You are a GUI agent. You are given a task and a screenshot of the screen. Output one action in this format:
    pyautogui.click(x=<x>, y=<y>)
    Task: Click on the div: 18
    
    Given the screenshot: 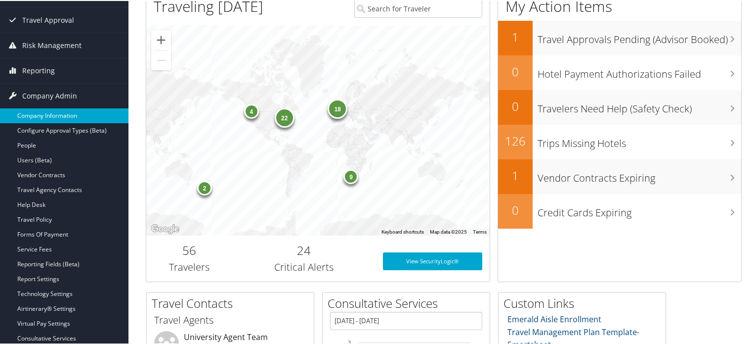 What is the action you would take?
    pyautogui.click(x=338, y=108)
    